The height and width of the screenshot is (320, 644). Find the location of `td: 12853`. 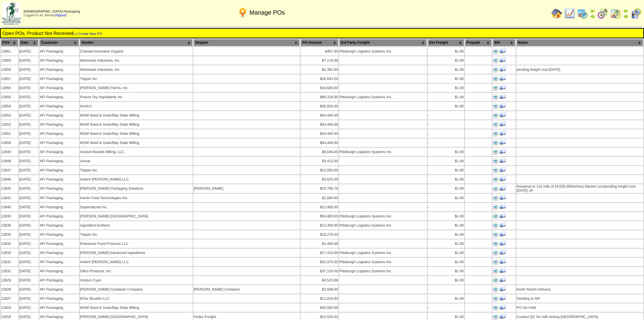

td: 12853 is located at coordinates (9, 115).